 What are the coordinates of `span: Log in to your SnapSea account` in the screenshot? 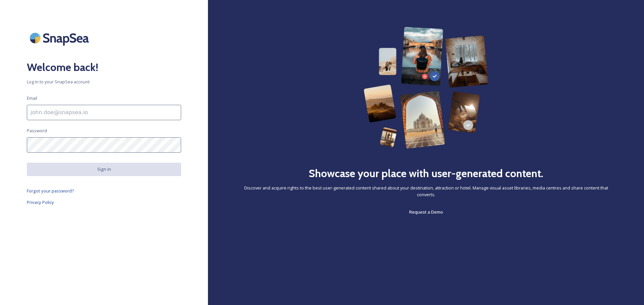 It's located at (104, 82).